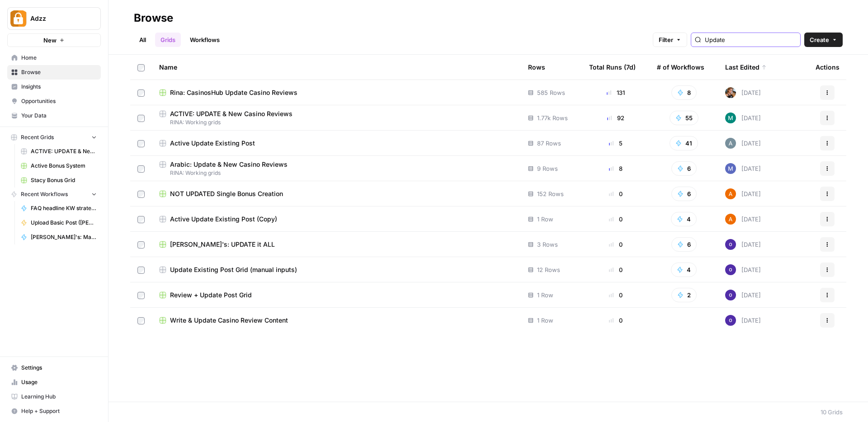 This screenshot has width=868, height=422. Describe the element at coordinates (59, 368) in the screenshot. I see `span: Settings` at that location.